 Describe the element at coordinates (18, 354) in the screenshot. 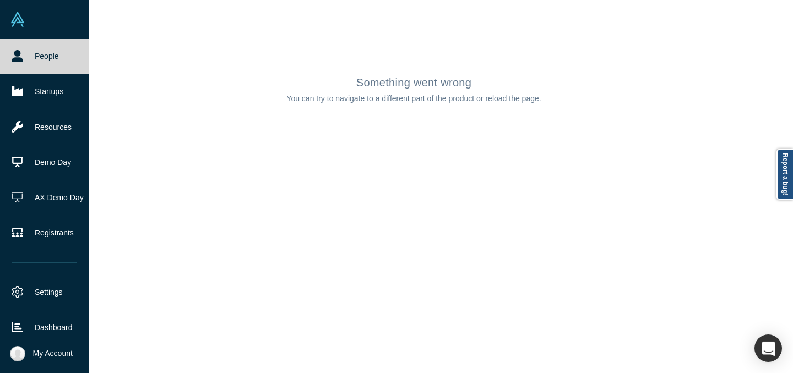

I see `img: Ally Hoang's Account` at that location.